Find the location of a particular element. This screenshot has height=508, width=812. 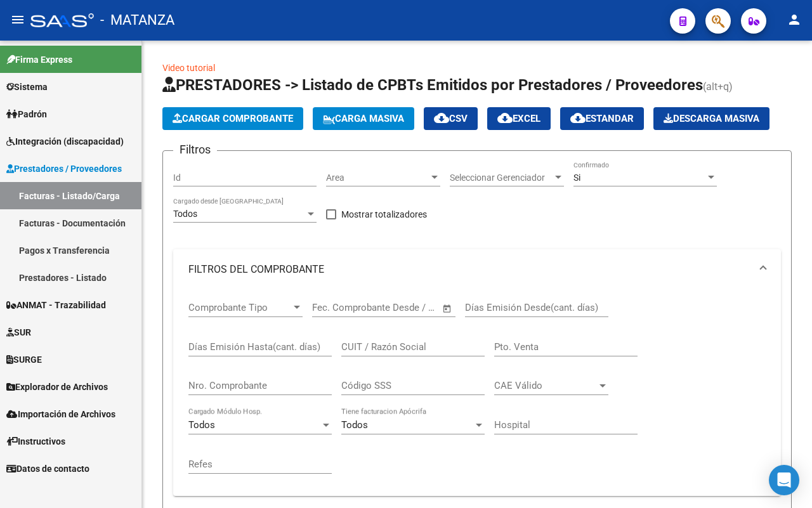

span: Firma Express is located at coordinates (39, 59).